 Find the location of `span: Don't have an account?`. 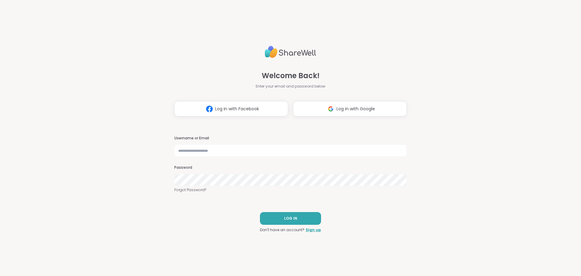

span: Don't have an account? is located at coordinates (282, 230).